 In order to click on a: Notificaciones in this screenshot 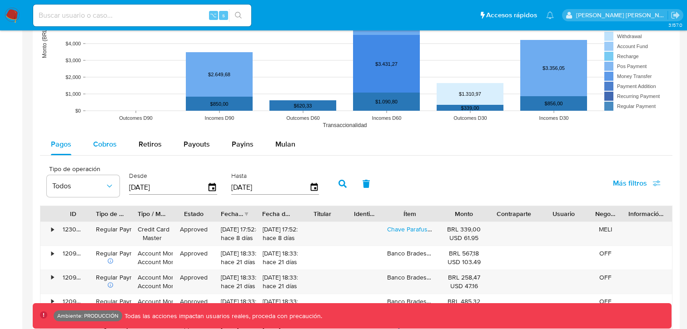, I will do `click(550, 15)`.